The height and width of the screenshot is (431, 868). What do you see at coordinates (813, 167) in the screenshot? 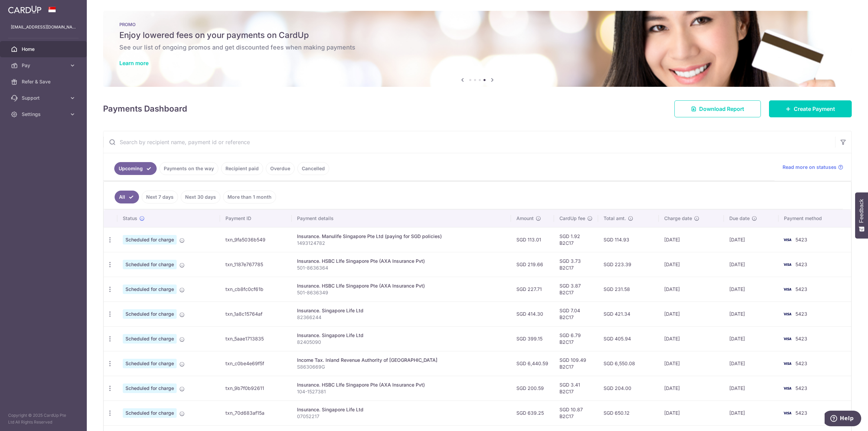
I see `a: Read more on statuses` at bounding box center [813, 167].